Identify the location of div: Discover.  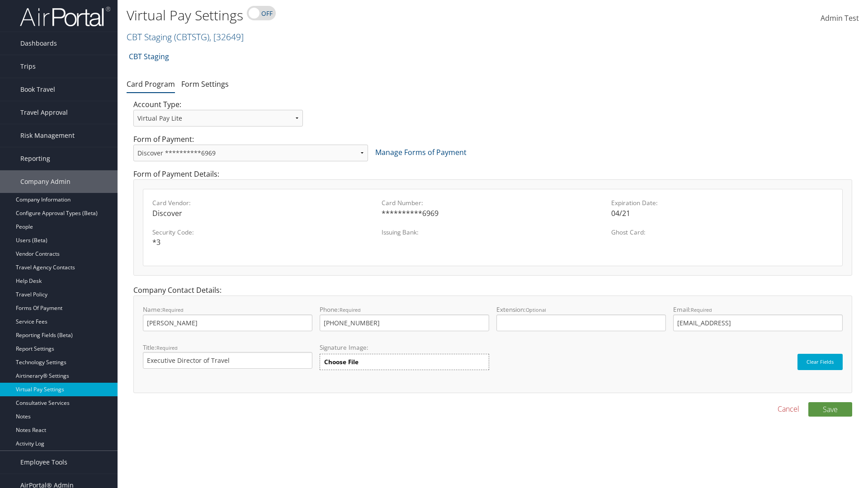
(263, 214).